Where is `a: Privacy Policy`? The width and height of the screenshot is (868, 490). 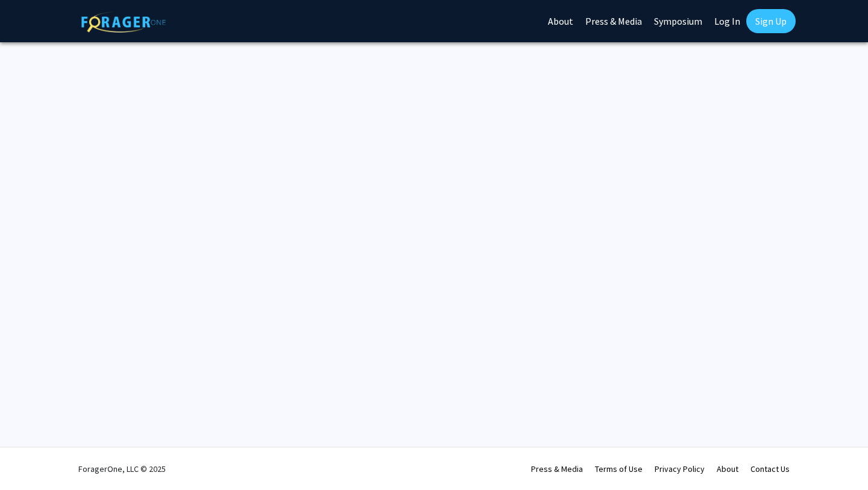 a: Privacy Policy is located at coordinates (679, 469).